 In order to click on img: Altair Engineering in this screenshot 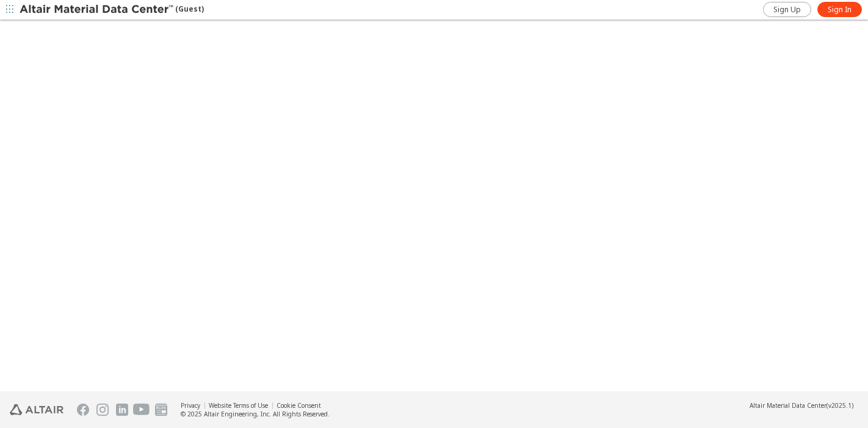, I will do `click(37, 409)`.